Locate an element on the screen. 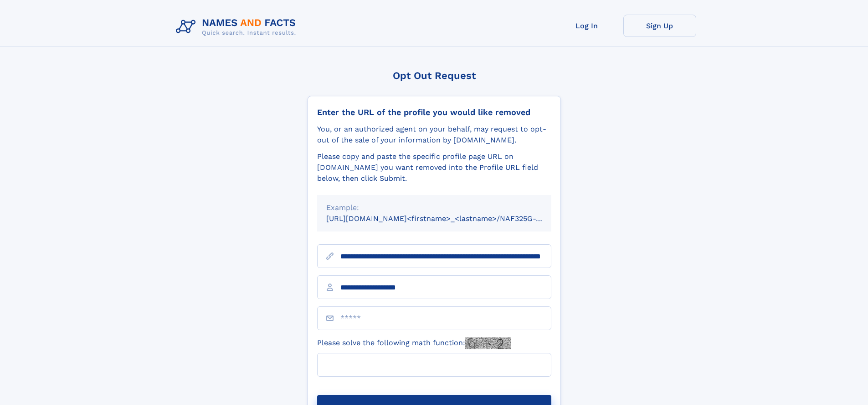  div: Example: is located at coordinates (434, 208).